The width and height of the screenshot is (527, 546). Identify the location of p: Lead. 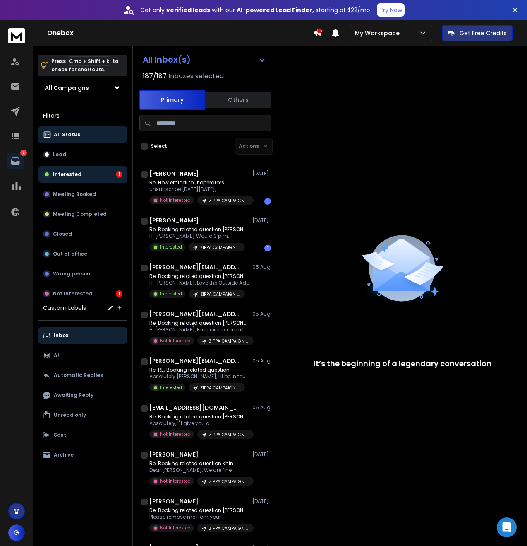
(60, 154).